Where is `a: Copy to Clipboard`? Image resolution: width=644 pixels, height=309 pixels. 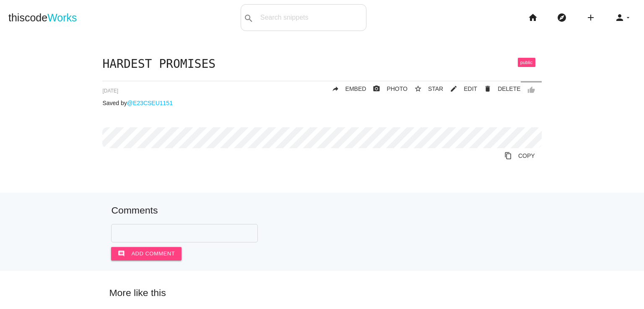
a: Copy to Clipboard is located at coordinates (520, 156).